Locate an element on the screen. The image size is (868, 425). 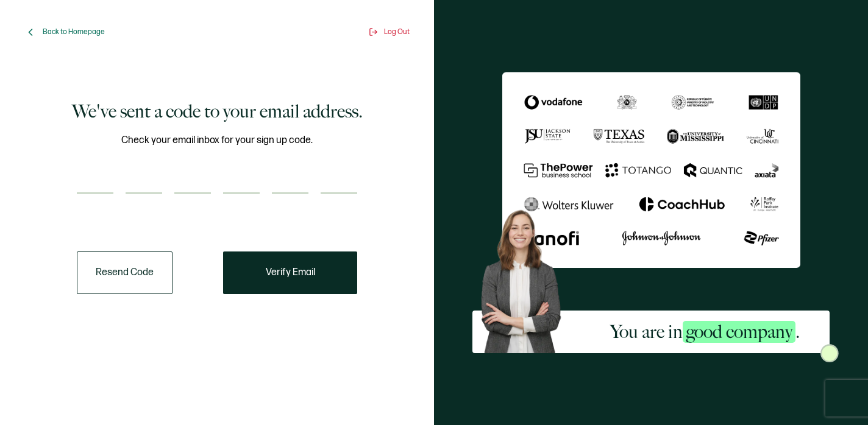
img: Sertifier We've sent a code to your email address. is located at coordinates (651, 170).